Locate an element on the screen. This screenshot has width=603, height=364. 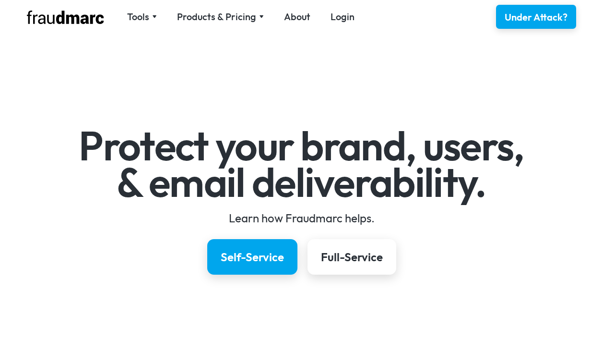
a: Login is located at coordinates (343, 17).